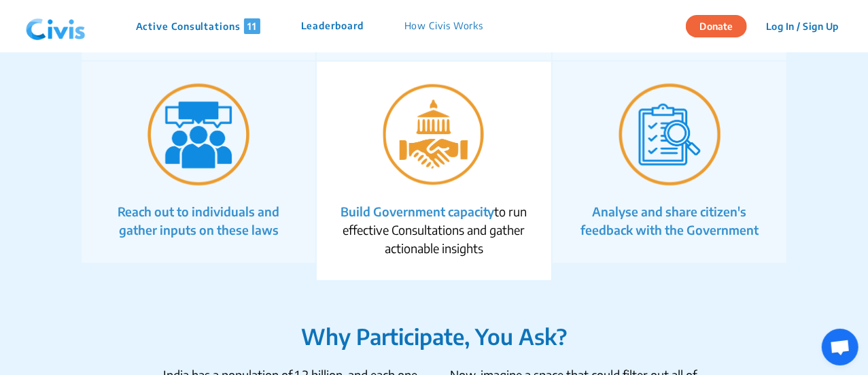 The image size is (868, 375). Describe the element at coordinates (433, 337) in the screenshot. I see `h1: Why Participate, You Ask?` at that location.